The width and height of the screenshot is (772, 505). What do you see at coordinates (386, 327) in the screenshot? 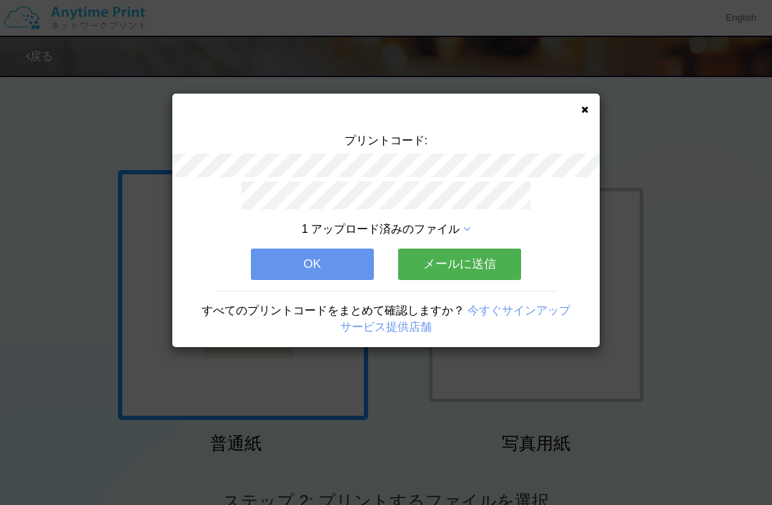
I see `a: サービス提供店舗` at bounding box center [386, 327].